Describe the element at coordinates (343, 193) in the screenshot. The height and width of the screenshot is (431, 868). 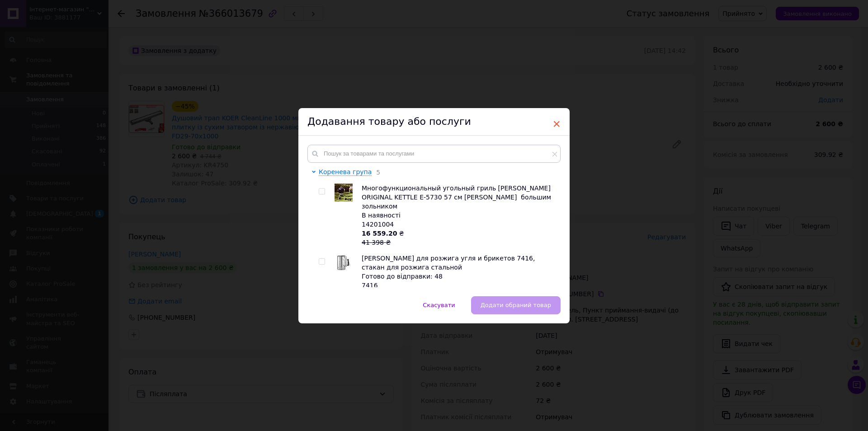
I see `img: Многофункциональный угольный гриль Weber ORIGINAL KETTLE Е-5730 57 см гриль барбекю большим зольн...` at that location.